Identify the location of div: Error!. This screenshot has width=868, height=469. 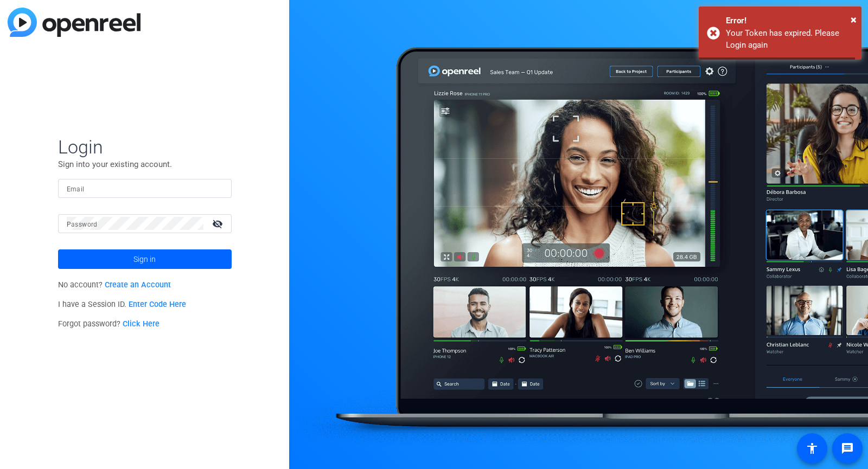
(789, 21).